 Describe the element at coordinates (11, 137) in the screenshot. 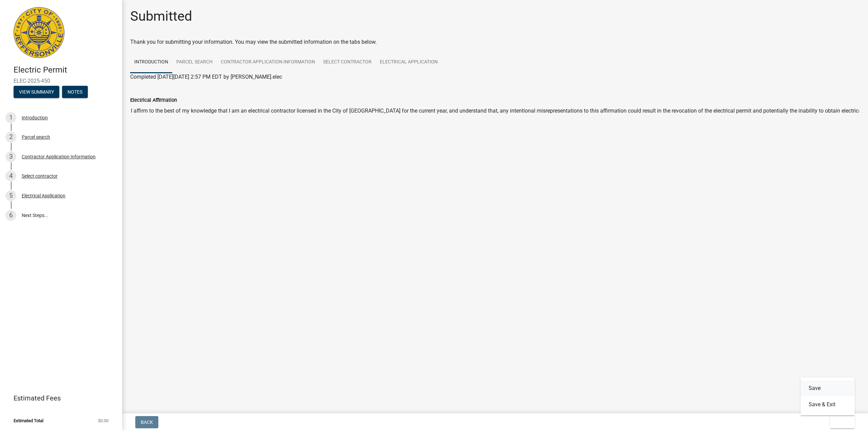

I see `div: 2` at that location.